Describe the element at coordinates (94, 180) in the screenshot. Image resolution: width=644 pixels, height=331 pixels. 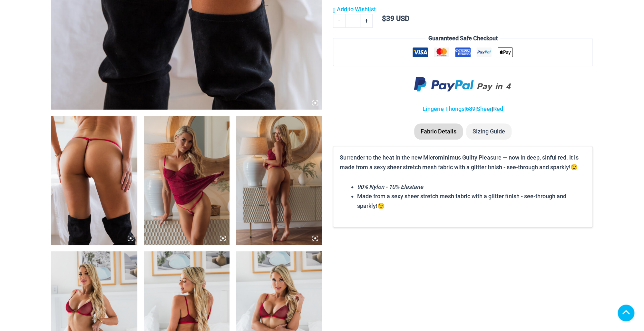
I see `img: Guilty Pleasures Red 689 Micro` at that location.